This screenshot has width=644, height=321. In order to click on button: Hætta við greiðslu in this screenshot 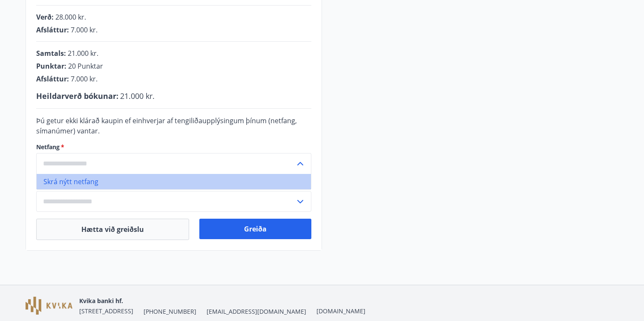, I will do `click(112, 229)`.